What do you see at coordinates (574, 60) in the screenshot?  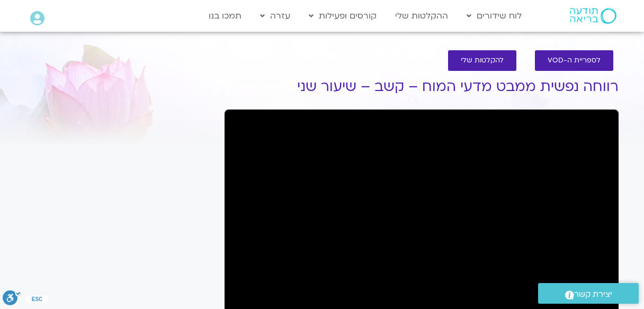 I see `span: לספריית ה-VOD` at bounding box center [574, 60].